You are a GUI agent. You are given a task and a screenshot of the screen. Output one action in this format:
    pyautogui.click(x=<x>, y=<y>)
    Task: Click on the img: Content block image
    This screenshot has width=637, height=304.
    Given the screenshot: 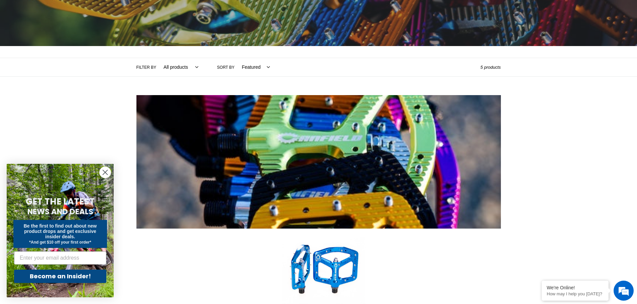 What is the action you would take?
    pyautogui.click(x=318, y=162)
    